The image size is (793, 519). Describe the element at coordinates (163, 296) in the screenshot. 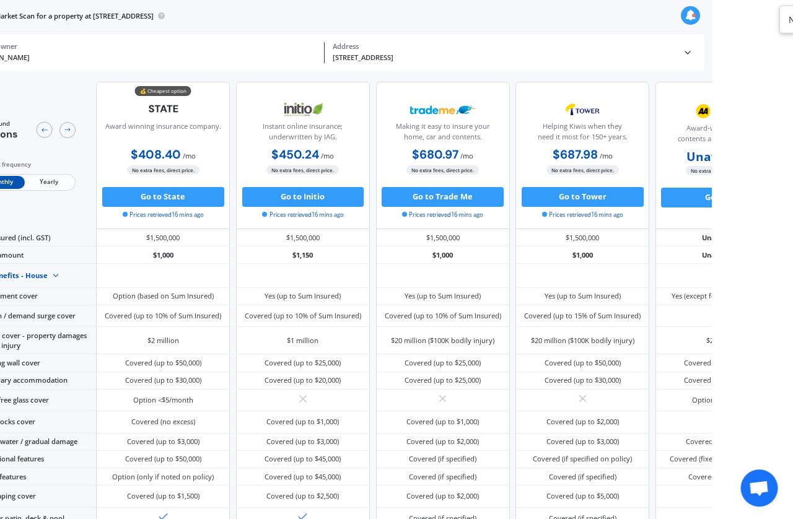

I see `div: Option (based on Sum Insured)` at that location.